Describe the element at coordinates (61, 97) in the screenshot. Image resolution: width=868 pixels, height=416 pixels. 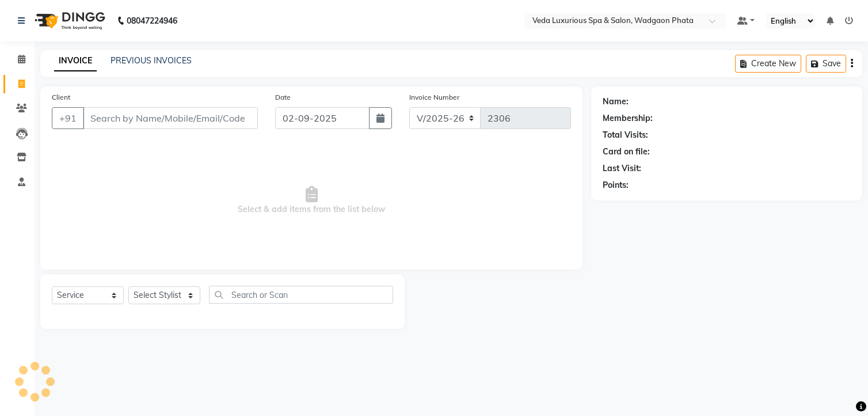
I see `label: Client` at that location.